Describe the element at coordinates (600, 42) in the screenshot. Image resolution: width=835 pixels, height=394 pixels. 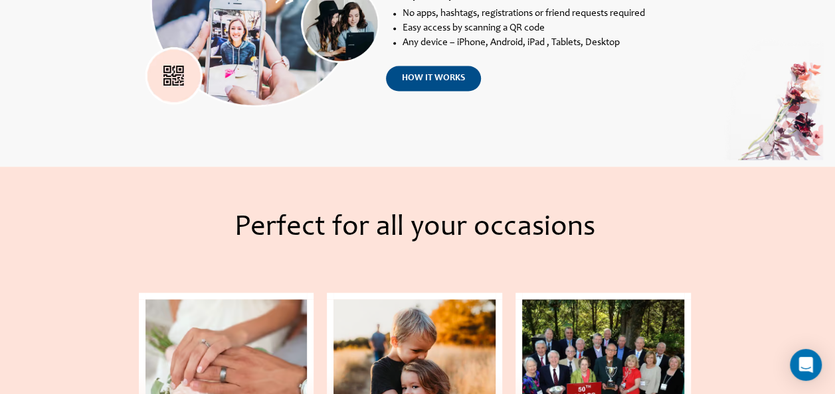
I see `span: , Desktop` at that location.